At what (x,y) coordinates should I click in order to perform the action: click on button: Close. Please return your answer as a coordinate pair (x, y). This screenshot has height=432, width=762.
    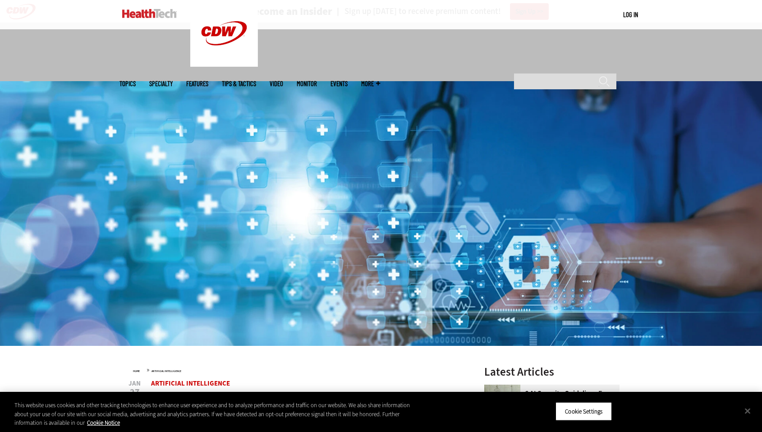
    Looking at the image, I should click on (747, 411).